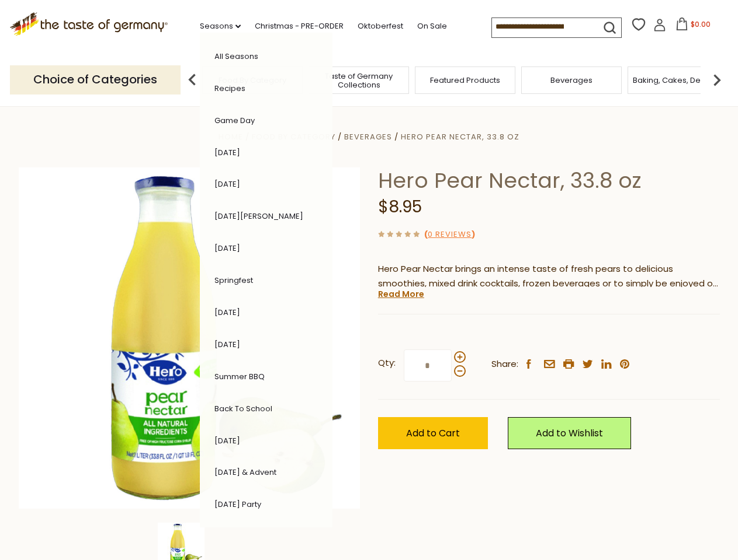  I want to click on a: Add to Wishlist, so click(569, 433).